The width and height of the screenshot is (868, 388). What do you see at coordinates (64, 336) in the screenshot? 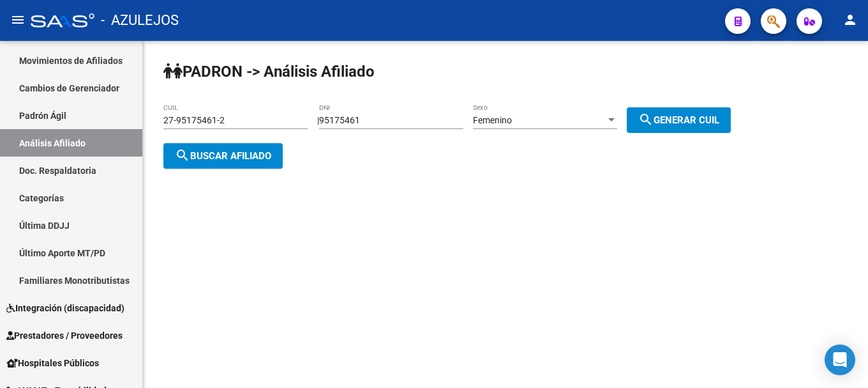
I see `span: Prestadores / Proveedores` at bounding box center [64, 336].